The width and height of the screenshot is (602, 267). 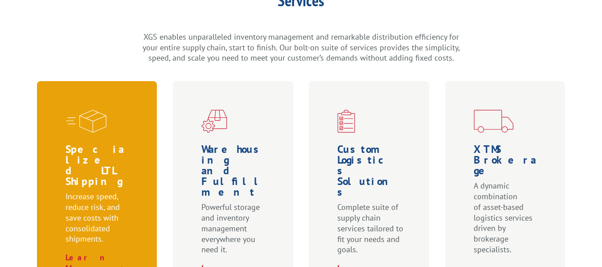 I want to click on img: xgs-icon-specialized-ltl-red, so click(x=86, y=121).